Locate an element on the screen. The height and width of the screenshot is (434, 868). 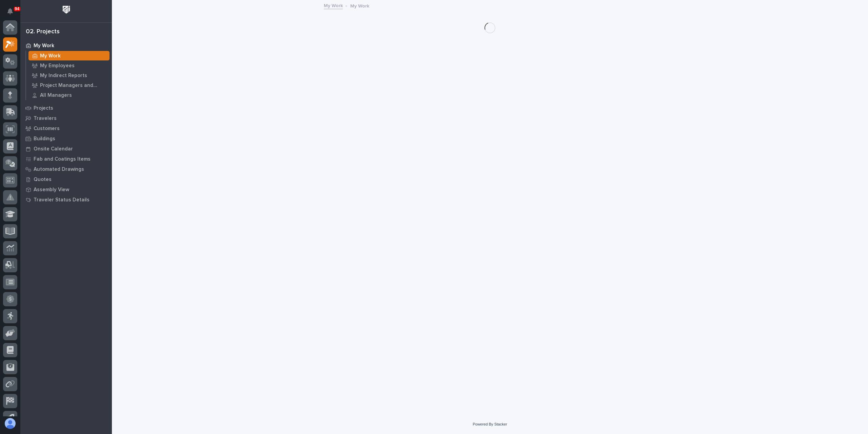
div: Notifications94 is located at coordinates (13, 13).